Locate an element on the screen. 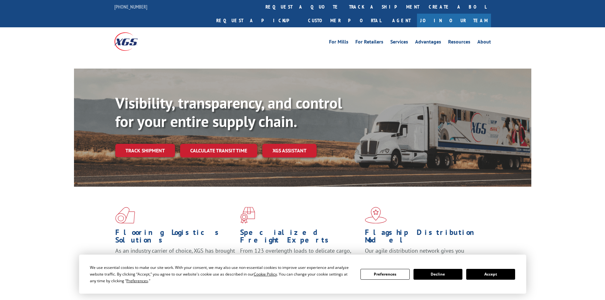 This screenshot has width=605, height=300. b: Visibility, transparency, and control for your entire supply chain. is located at coordinates (229, 112).